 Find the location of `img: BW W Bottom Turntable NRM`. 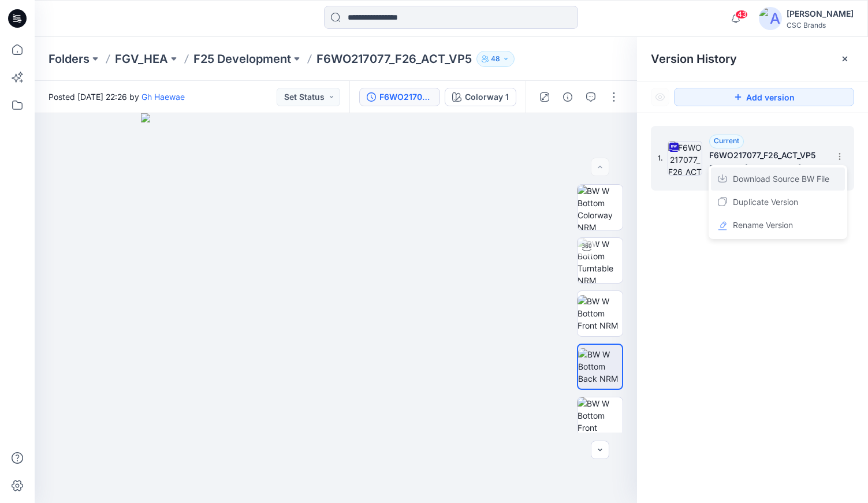

img: BW W Bottom Turntable NRM is located at coordinates (600, 260).